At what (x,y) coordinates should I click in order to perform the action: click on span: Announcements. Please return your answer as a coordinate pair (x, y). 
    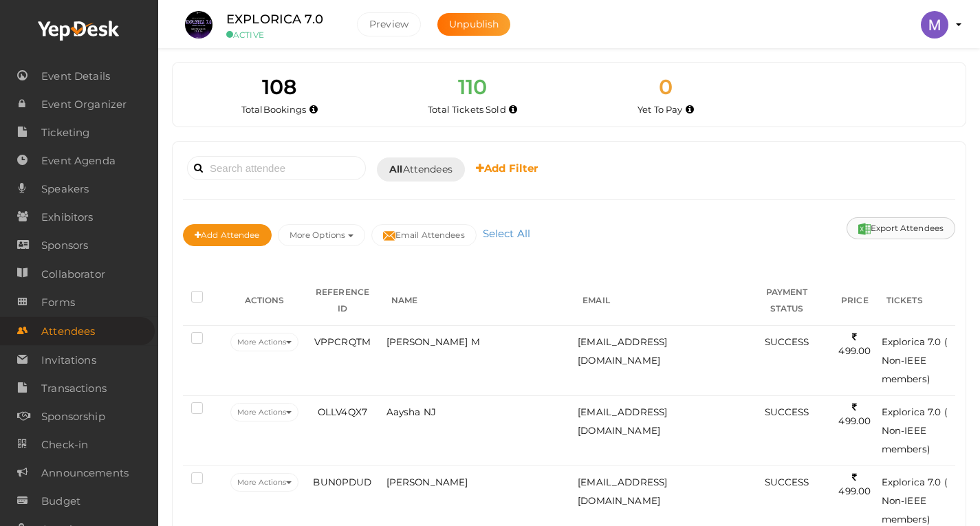
    Looking at the image, I should click on (85, 474).